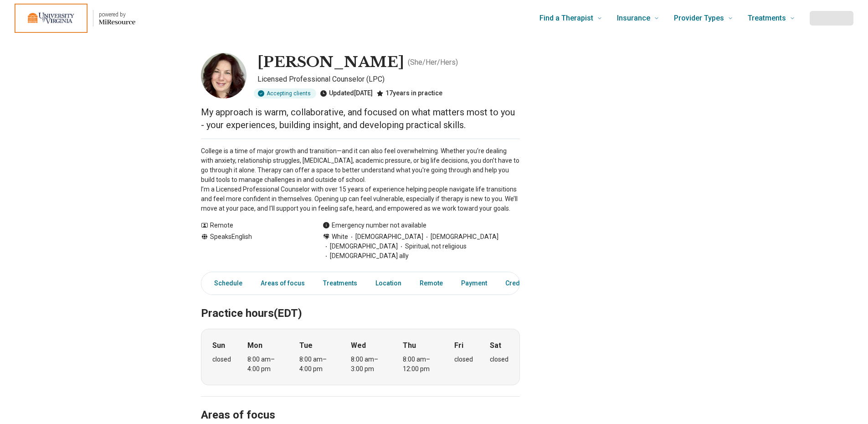  Describe the element at coordinates (567, 18) in the screenshot. I see `span: Find a Therapist` at that location.